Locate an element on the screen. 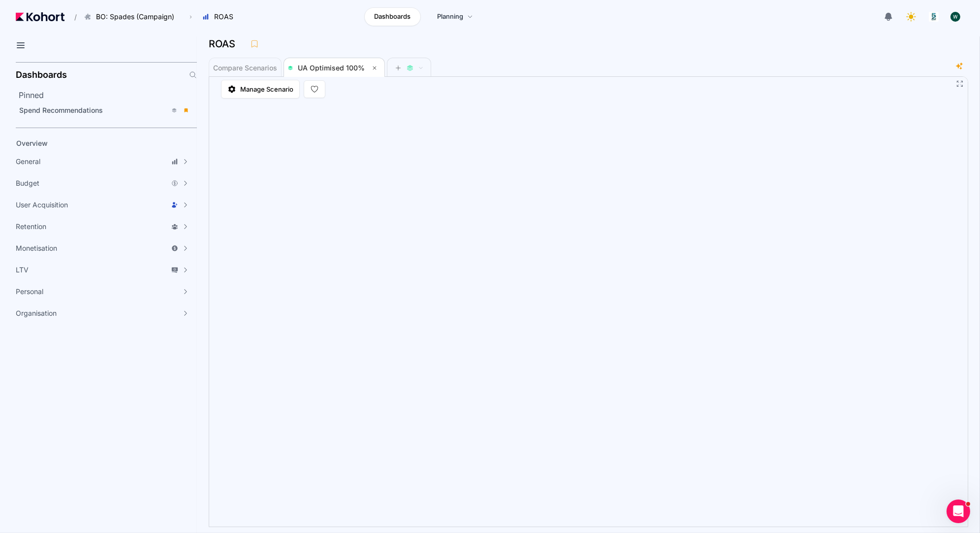  span: Retention is located at coordinates (31, 226).